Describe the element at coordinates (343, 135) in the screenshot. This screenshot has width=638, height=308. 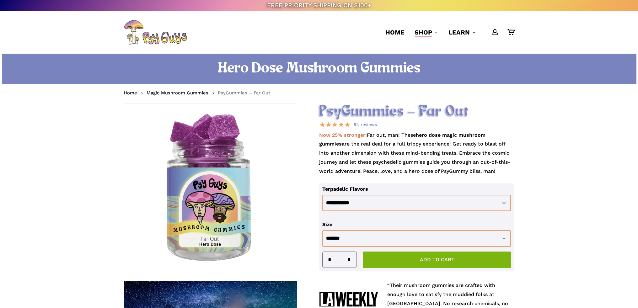
I see `strong: Now 25% stronger!` at that location.